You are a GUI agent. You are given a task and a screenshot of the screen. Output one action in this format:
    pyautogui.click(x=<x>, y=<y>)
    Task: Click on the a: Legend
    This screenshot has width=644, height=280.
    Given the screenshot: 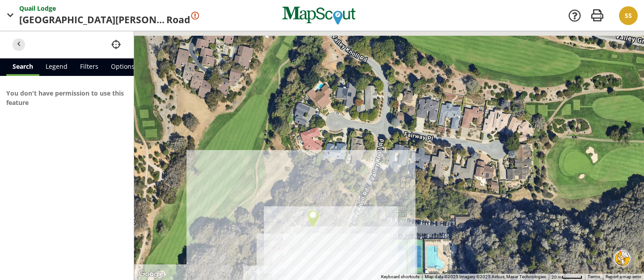 What is the action you would take?
    pyautogui.click(x=56, y=67)
    